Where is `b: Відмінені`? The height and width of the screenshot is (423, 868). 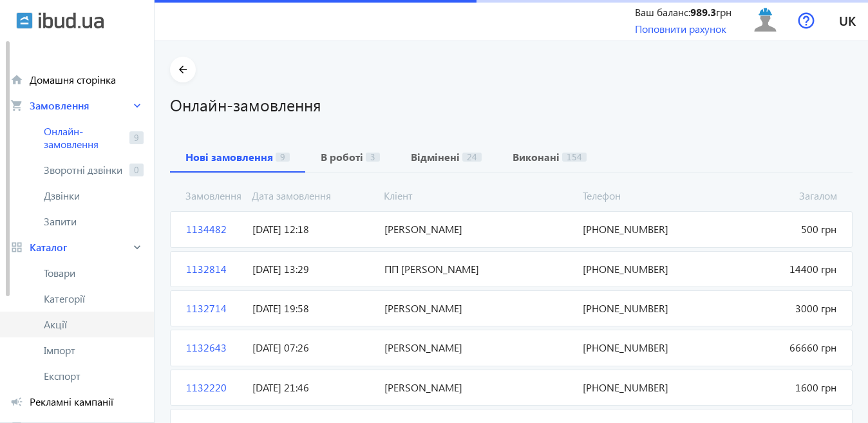 b: Відмінені is located at coordinates (436, 157).